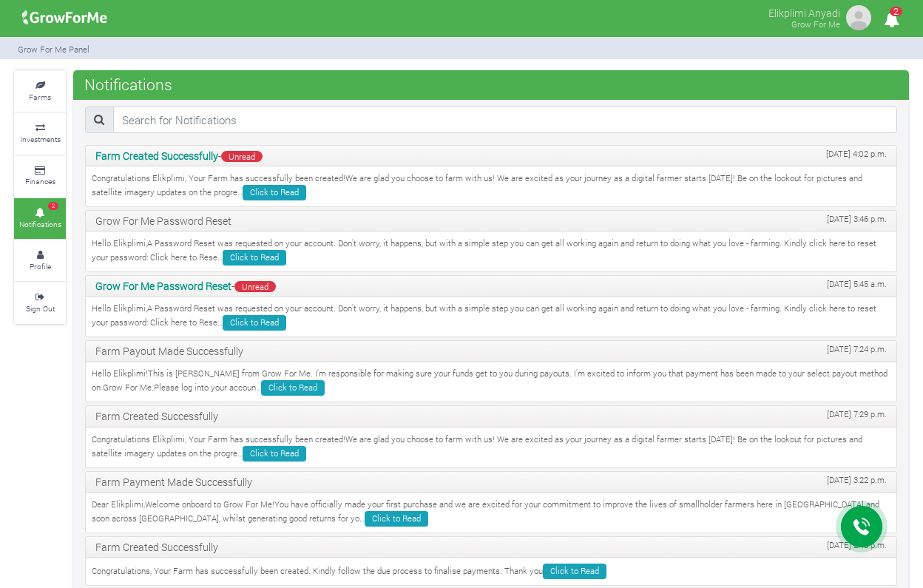 The image size is (923, 588). I want to click on small: Farms, so click(40, 97).